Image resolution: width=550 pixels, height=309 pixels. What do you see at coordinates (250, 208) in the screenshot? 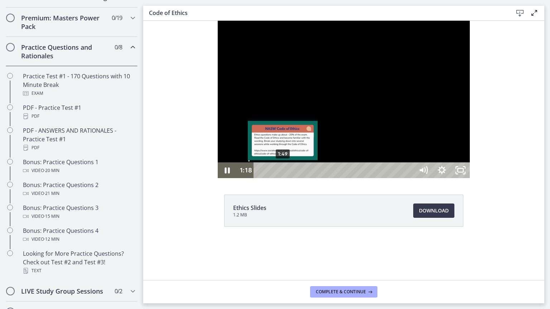
I see `span: Ethics Slides` at bounding box center [250, 208].